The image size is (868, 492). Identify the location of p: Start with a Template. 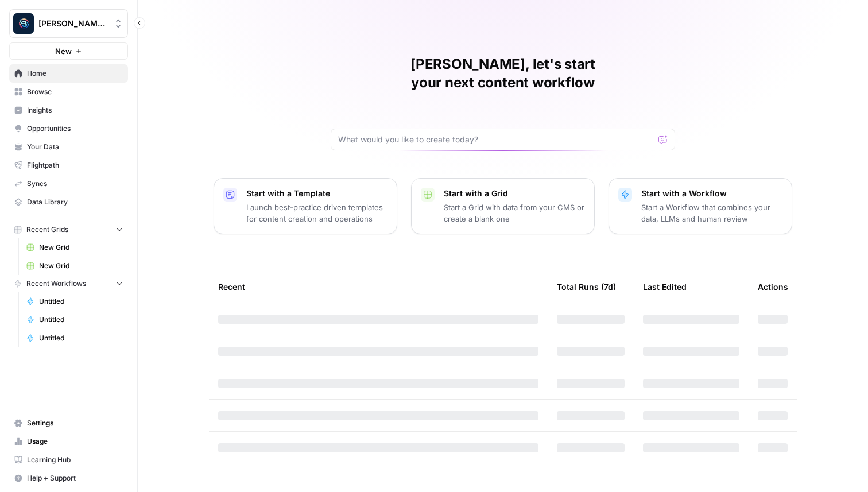
(317, 194).